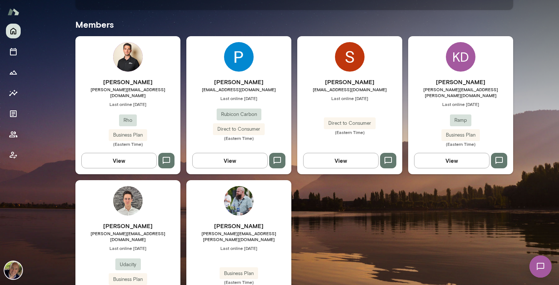 This screenshot has width=559, height=285. I want to click on button: Members, so click(13, 135).